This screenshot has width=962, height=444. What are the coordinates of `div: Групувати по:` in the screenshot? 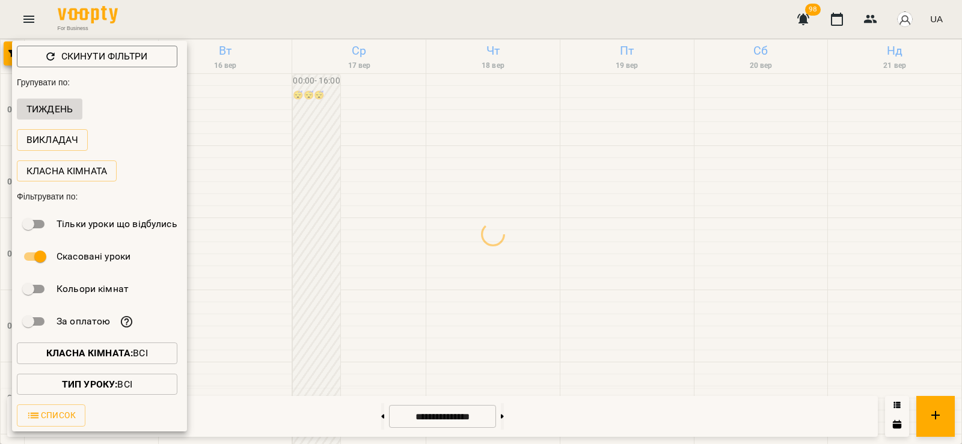 It's located at (99, 83).